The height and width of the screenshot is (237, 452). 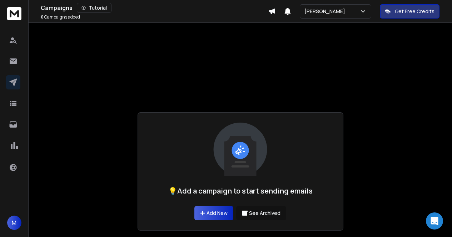 What do you see at coordinates (154, 8) in the screenshot?
I see `div: Campaigns` at bounding box center [154, 8].